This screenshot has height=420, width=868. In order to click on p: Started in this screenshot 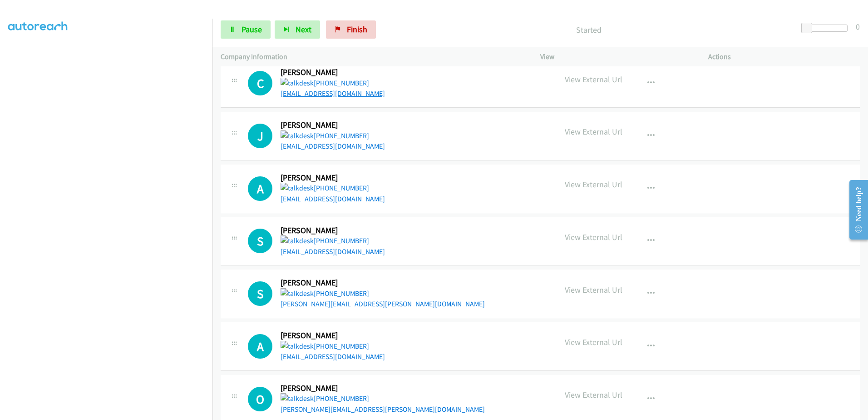, I will do `click(588, 30)`.